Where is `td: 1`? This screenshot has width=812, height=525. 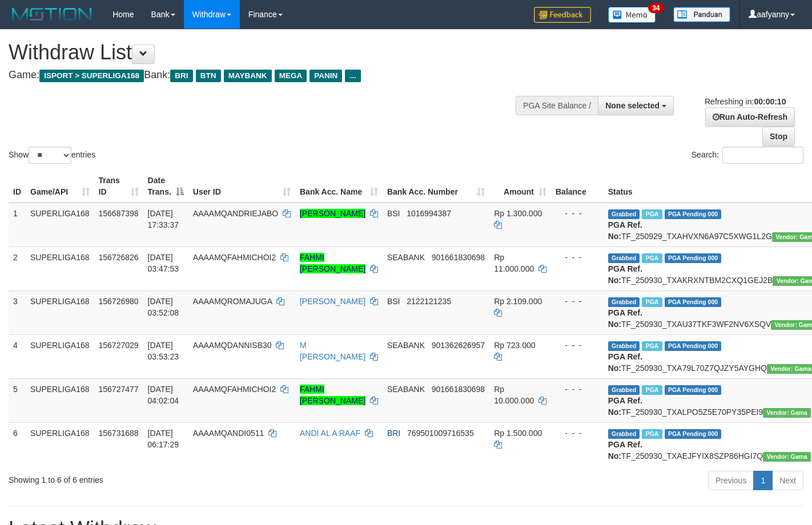
td: 1 is located at coordinates (17, 225).